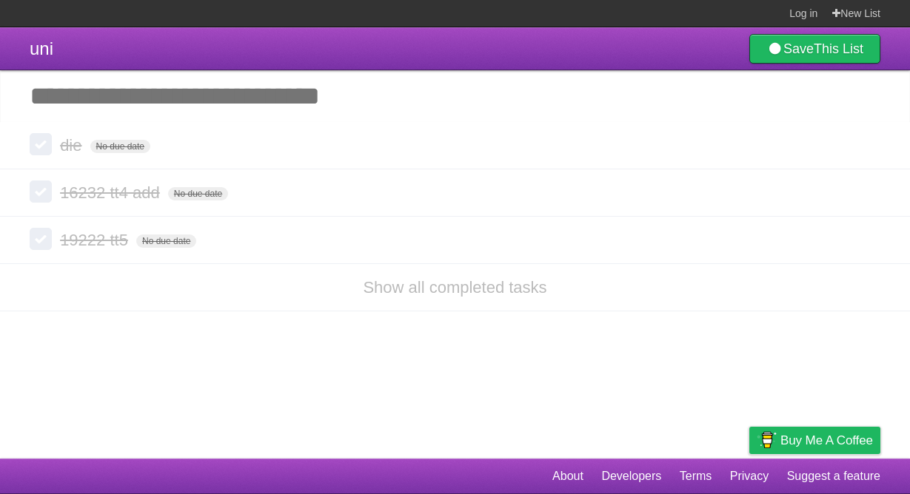 This screenshot has height=494, width=910. I want to click on a: Privacy, so click(749, 477).